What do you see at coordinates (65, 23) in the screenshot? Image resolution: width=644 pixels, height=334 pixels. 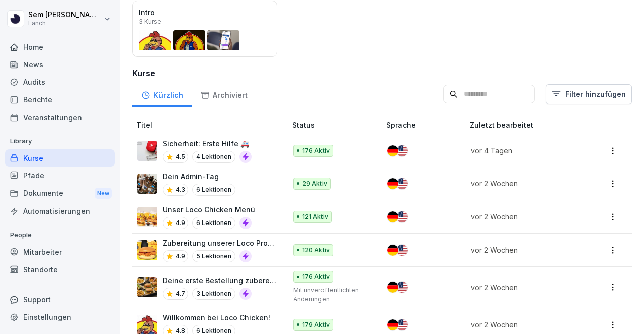 I see `p: Lanch` at bounding box center [65, 23].